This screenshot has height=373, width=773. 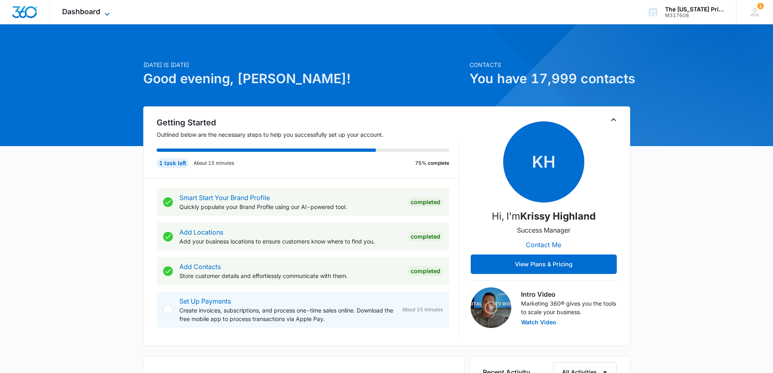 What do you see at coordinates (291, 207) in the screenshot?
I see `p: Quickly populate your Brand Profile using our AI-powered tool.` at bounding box center [291, 207].